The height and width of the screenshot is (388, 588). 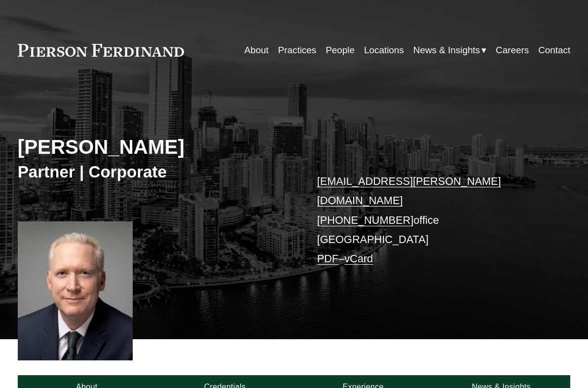 I want to click on a: folder dropdown, so click(x=450, y=50).